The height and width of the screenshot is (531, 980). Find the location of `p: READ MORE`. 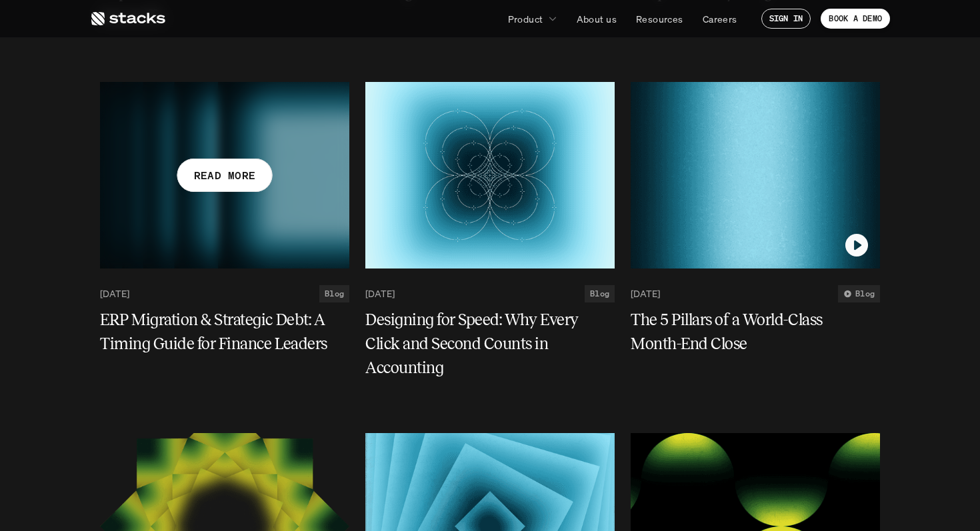

p: READ MORE is located at coordinates (225, 175).